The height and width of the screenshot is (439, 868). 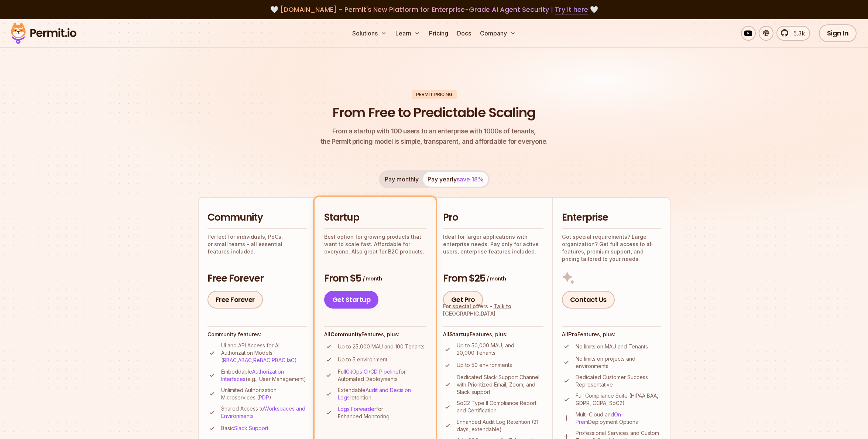 What do you see at coordinates (382, 393) in the screenshot?
I see `p: Extendable retention` at bounding box center [382, 393].